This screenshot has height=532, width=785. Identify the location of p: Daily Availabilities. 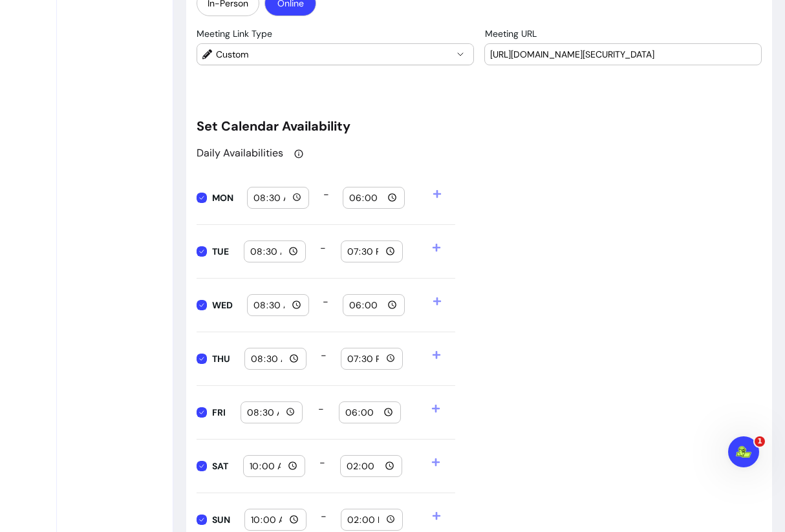
(240, 153).